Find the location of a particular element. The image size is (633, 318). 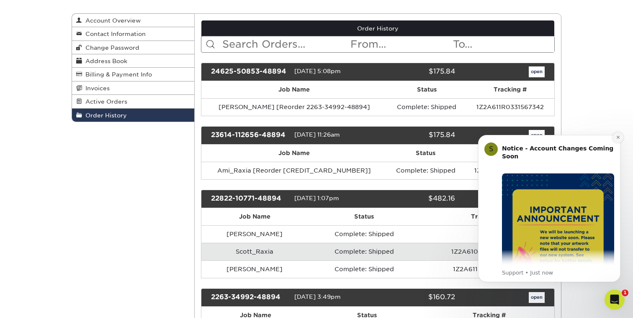

div: Message content is located at coordinates (92, 81).